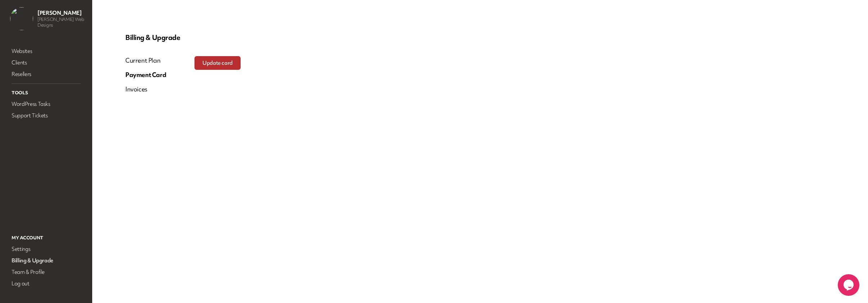 The height and width of the screenshot is (303, 868). I want to click on a: Resellers, so click(46, 74).